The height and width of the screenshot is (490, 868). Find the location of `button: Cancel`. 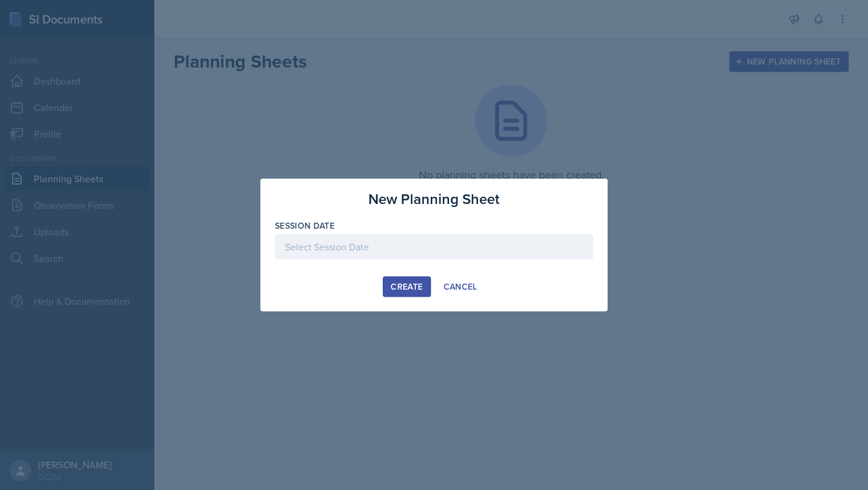

button: Cancel is located at coordinates (461, 287).